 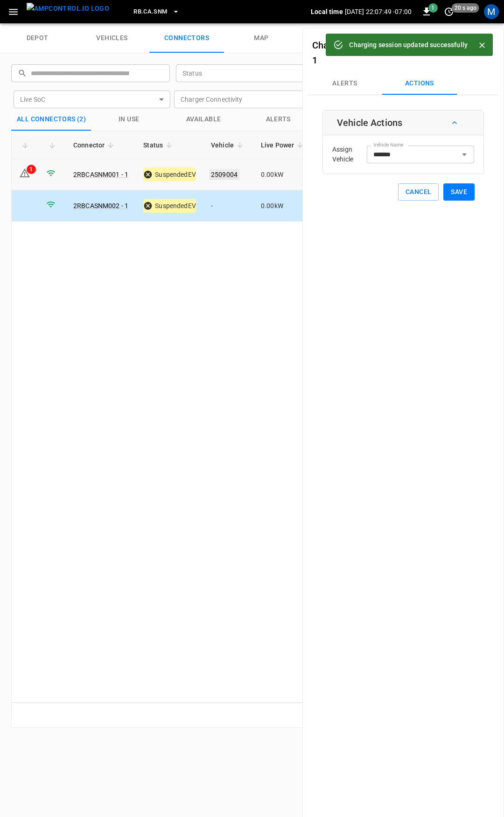 I want to click on span: Live Power, so click(x=284, y=145).